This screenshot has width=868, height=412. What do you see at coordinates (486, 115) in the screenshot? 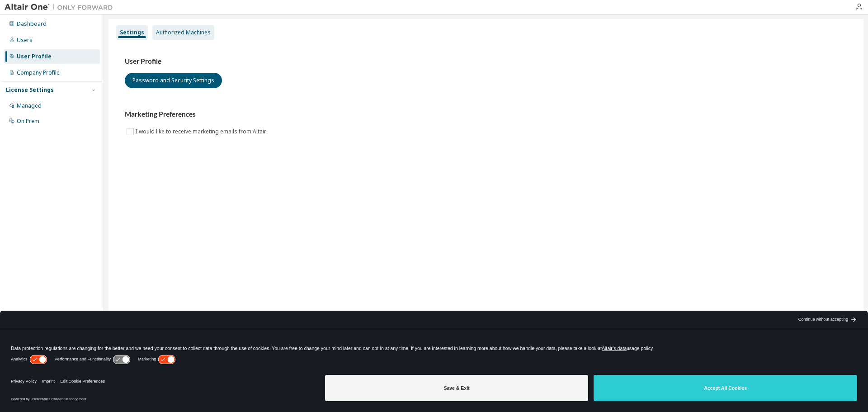
I see `h3: Marketing Preferences` at bounding box center [486, 115].